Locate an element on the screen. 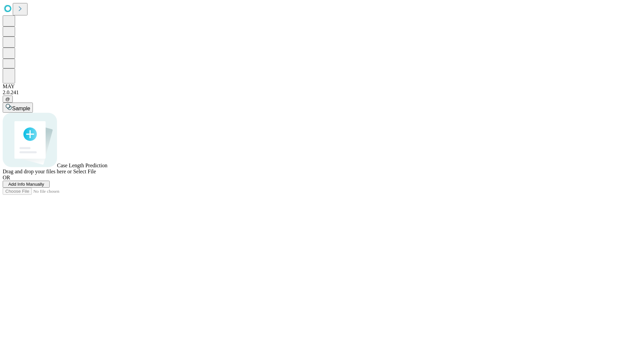 The width and height of the screenshot is (644, 362). div: 2.0.241 is located at coordinates (322, 93).